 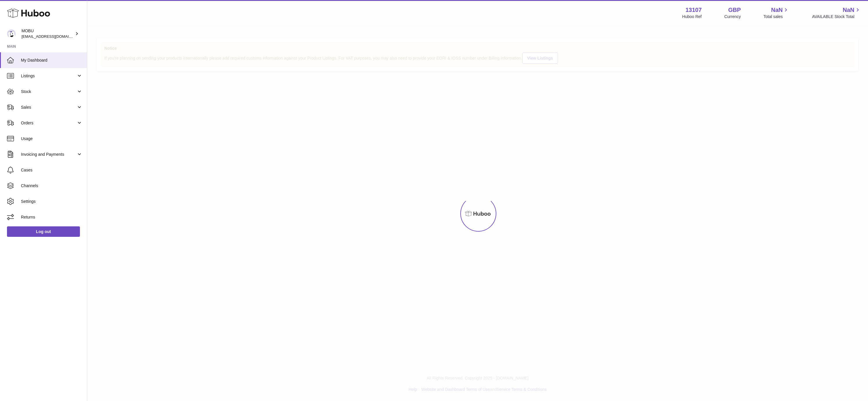 I want to click on span: Settings, so click(x=52, y=201).